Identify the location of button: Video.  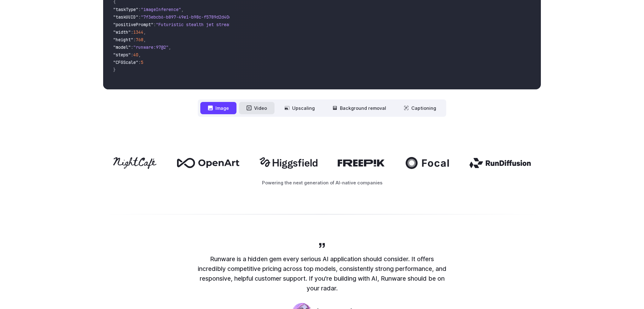
(257, 108).